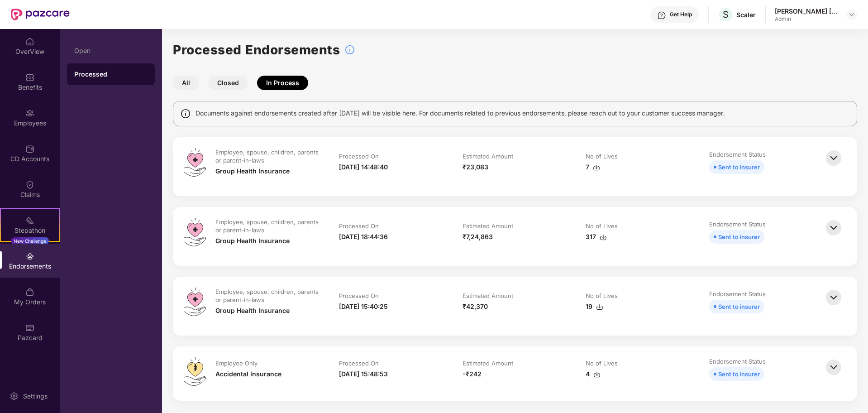  I want to click on div: 4, so click(593, 374).